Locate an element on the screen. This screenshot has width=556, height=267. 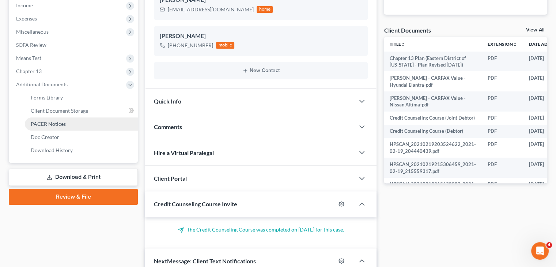
td: HPSCAN_20210219215306459_2021-02-19_215559317.pdf is located at coordinates (433, 167).